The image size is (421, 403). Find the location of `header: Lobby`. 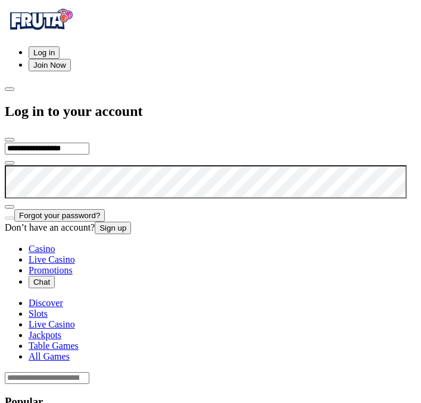

header: Lobby is located at coordinates (210, 341).